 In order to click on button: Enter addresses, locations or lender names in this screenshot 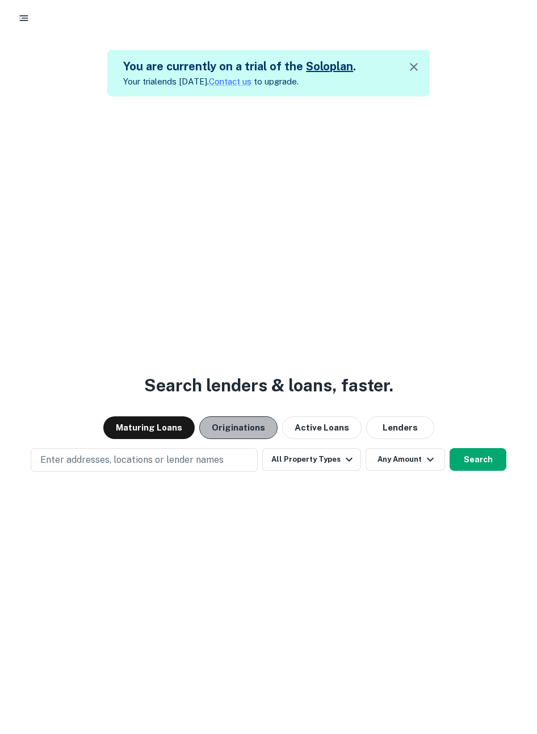, I will do `click(144, 460)`.